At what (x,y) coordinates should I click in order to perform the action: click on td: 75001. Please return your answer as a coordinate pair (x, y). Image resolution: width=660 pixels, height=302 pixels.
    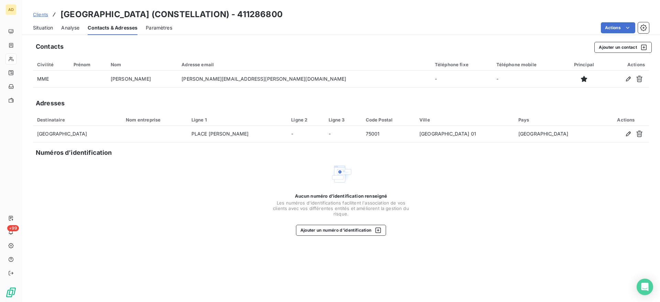
    Looking at the image, I should click on (388, 134).